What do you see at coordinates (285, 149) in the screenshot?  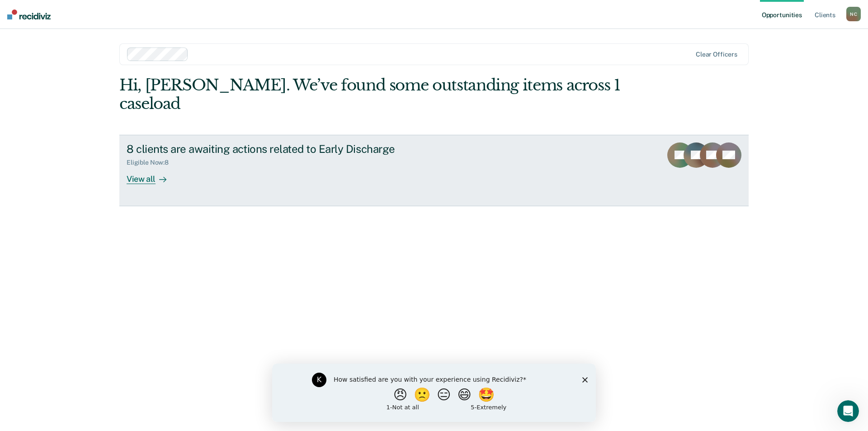 I see `div: 8 clients are awaiting actions related to Early Discharge` at bounding box center [285, 149].